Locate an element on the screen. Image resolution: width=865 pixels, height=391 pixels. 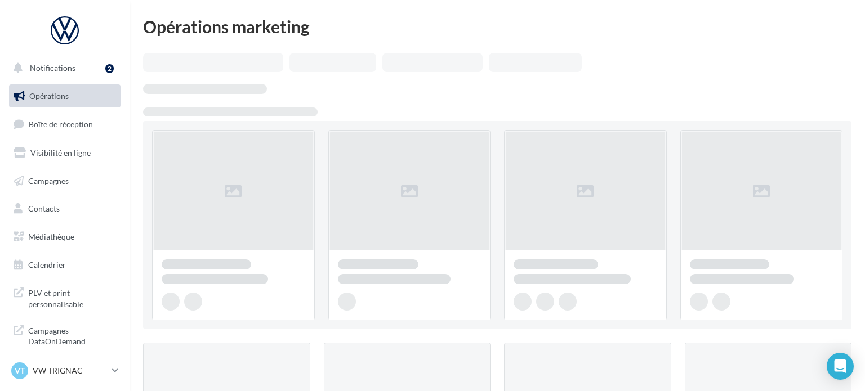
p: VW TRIGNAC is located at coordinates (70, 371).